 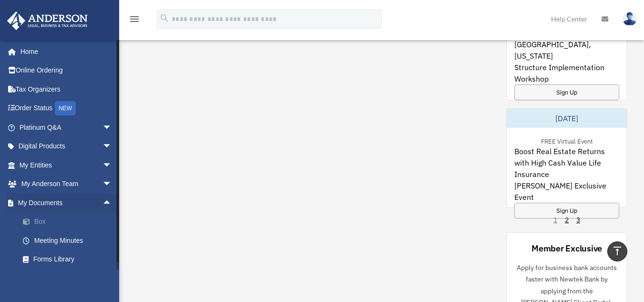 I want to click on span: Structure Implementation Workshop, so click(x=566, y=73).